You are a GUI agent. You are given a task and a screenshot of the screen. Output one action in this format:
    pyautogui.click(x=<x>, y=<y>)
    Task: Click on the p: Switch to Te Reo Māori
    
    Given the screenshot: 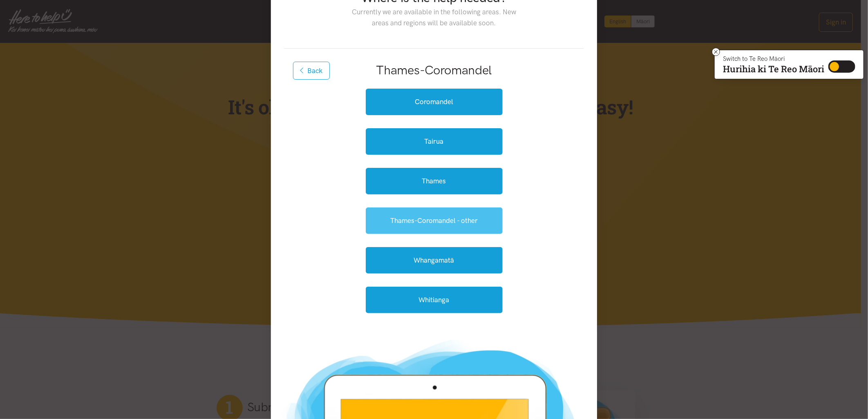 What is the action you would take?
    pyautogui.click(x=774, y=59)
    